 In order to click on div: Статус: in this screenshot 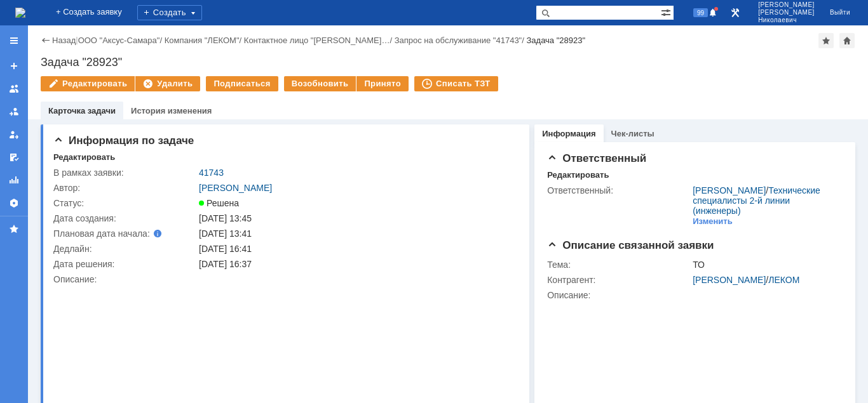, I will do `click(125, 203)`.